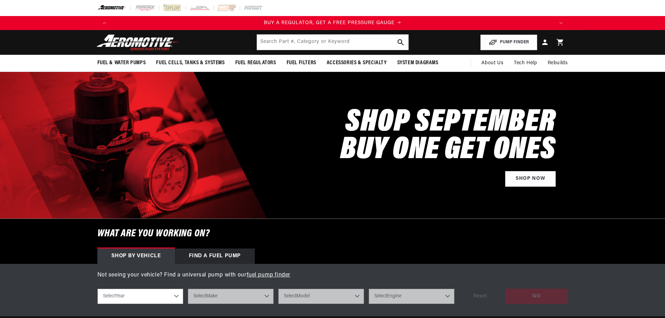  Describe the element at coordinates (357, 63) in the screenshot. I see `summary: Accessories & Specialty` at that location.